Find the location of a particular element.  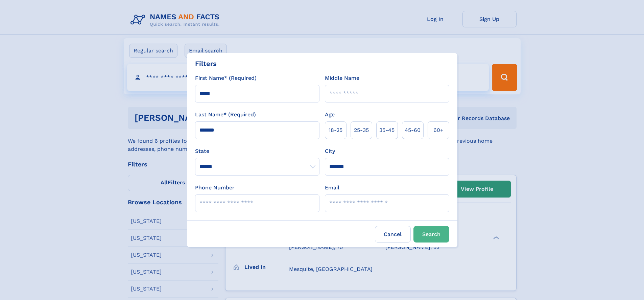

label: Phone Number is located at coordinates (215, 188).